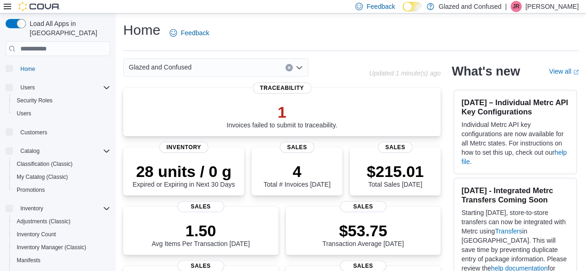 This screenshot has height=271, width=586. Describe the element at coordinates (564, 71) in the screenshot. I see `a: View allExternal link` at that location.